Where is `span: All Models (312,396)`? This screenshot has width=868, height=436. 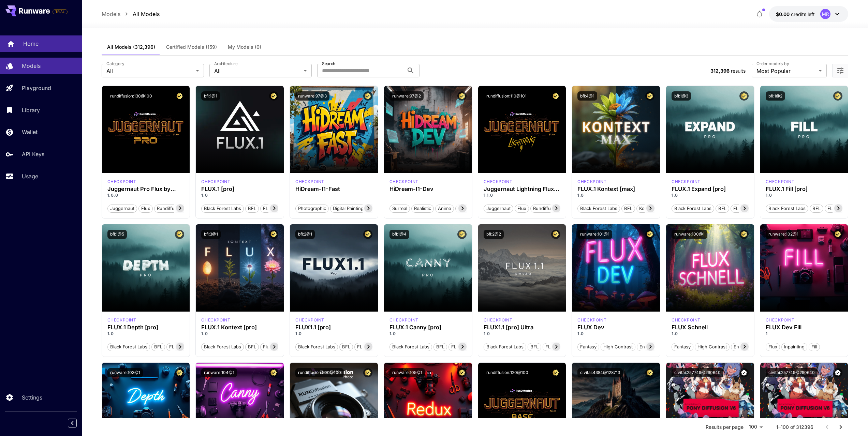
span: All Models (312,396) is located at coordinates (131, 47).